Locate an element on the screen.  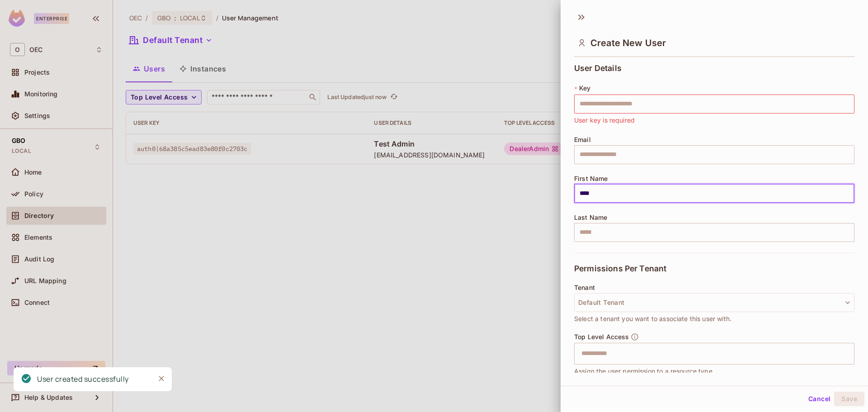
div: User created successfully is located at coordinates (82, 379).